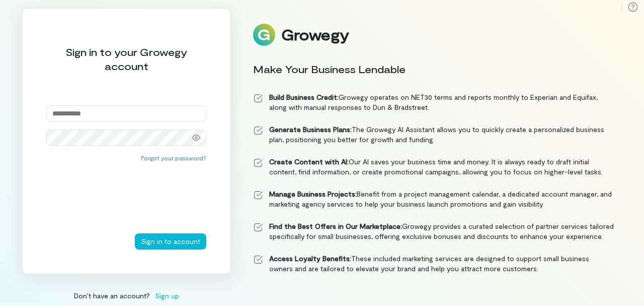 Image resolution: width=644 pixels, height=306 pixels. What do you see at coordinates (434, 264) in the screenshot?
I see `li: These included marketing services are designed to support small business owners and are tailored ...` at bounding box center [434, 264].